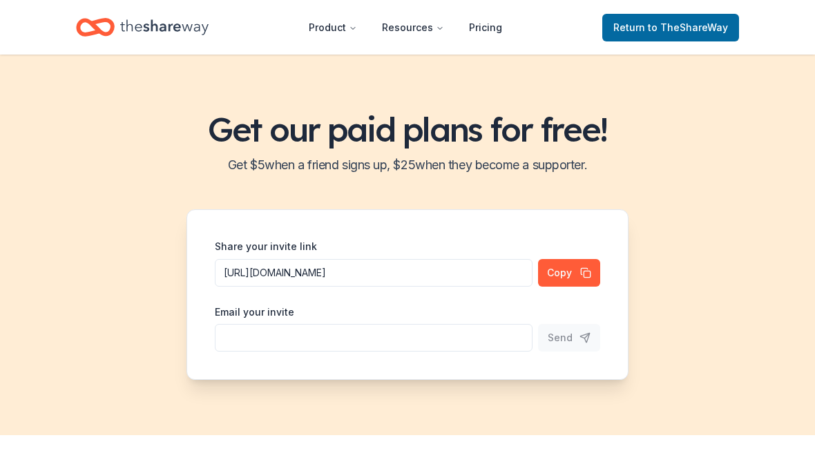  I want to click on span: Return, so click(671, 28).